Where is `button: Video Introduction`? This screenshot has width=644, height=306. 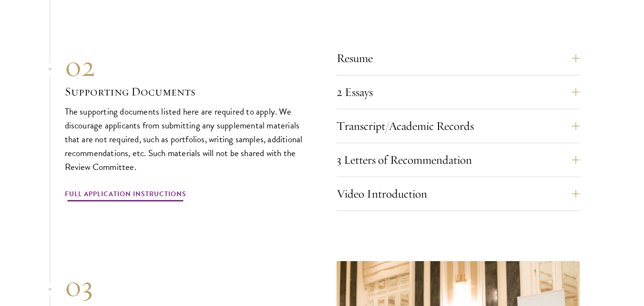
button: Video Introduction is located at coordinates (458, 194).